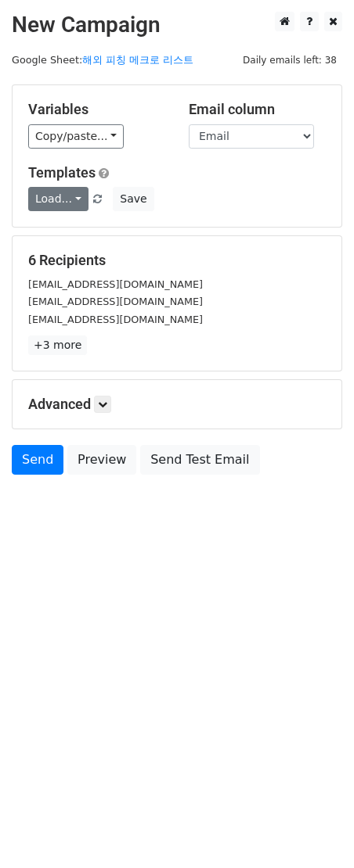 The height and width of the screenshot is (868, 354). I want to click on a: Daily emails left: 38, so click(290, 60).